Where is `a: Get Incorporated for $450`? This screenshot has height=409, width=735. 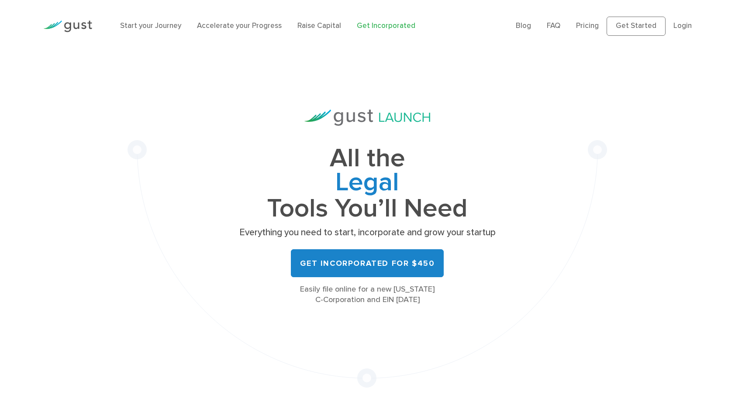 a: Get Incorporated for $450 is located at coordinates (367, 263).